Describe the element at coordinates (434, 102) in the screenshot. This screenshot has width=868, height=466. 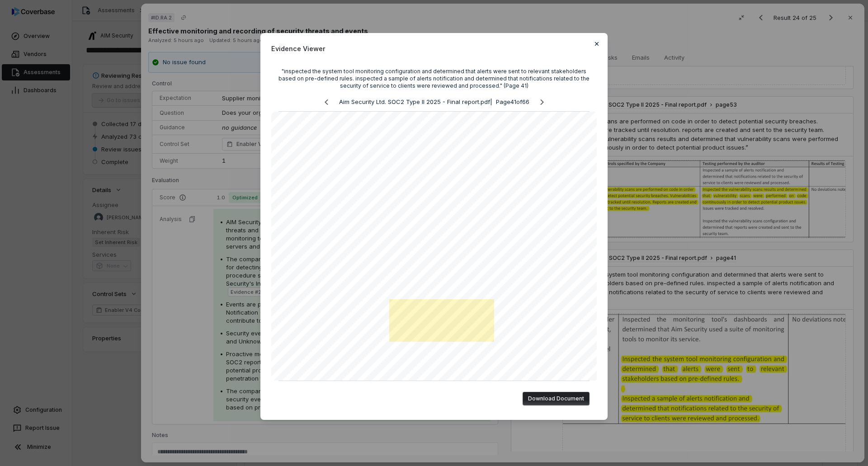
I see `p: Aim Security Ltd. SOC2 Type II 2025 - Final report.pdf | Page 41 of 66` at that location.